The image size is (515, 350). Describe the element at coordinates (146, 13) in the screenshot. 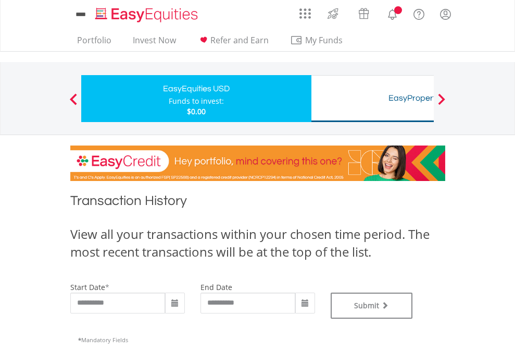

I see `a: Home page` at that location.